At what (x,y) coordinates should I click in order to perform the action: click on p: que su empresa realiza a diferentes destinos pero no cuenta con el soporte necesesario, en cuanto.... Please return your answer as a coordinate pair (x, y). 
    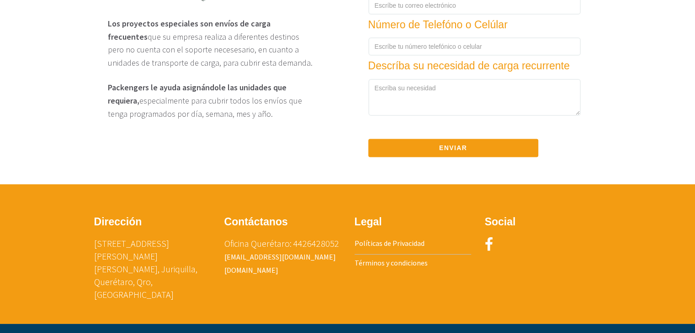
    Looking at the image, I should click on (211, 43).